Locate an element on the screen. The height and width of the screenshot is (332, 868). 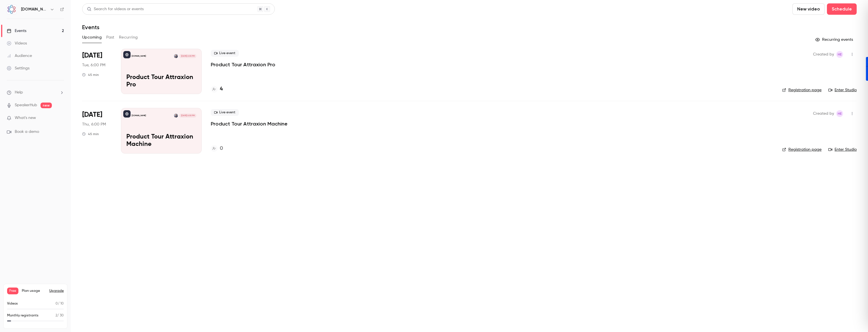
a: 4 is located at coordinates (217, 89).